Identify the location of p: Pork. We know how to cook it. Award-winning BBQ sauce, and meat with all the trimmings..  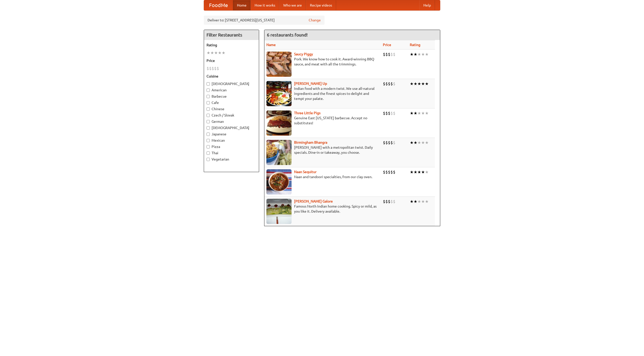
(322, 61).